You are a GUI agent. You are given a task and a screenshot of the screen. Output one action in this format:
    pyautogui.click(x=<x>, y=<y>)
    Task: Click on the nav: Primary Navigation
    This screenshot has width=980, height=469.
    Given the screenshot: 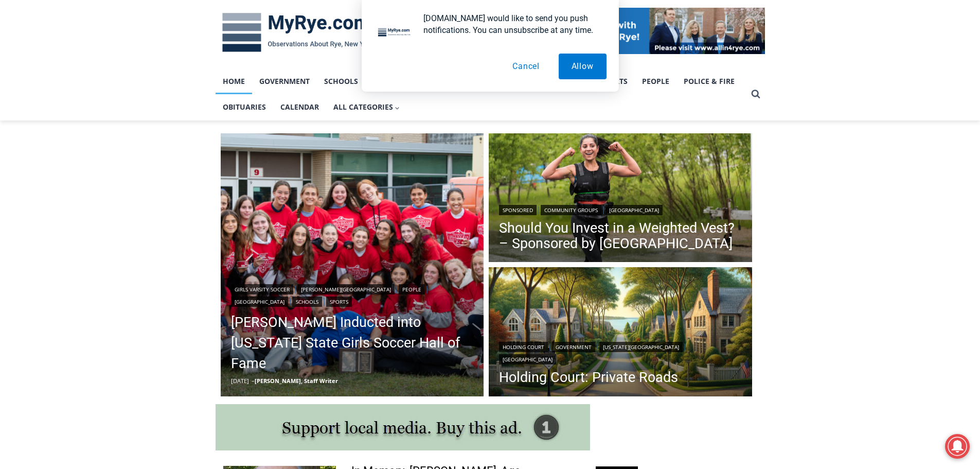 What is the action you would take?
    pyautogui.click(x=481, y=94)
    